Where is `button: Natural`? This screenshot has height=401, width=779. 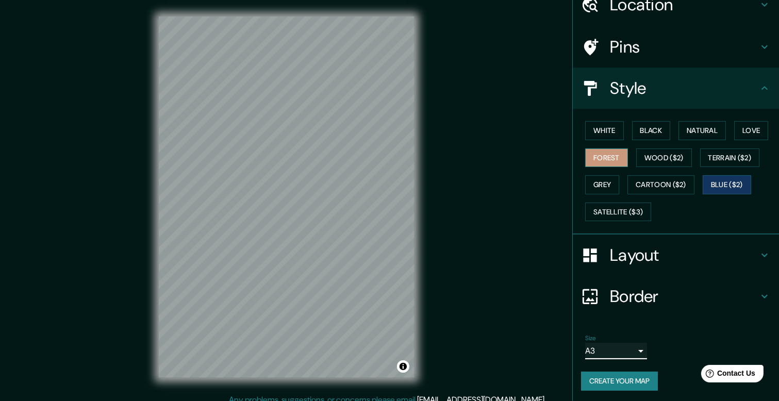
button: Natural is located at coordinates (703, 131).